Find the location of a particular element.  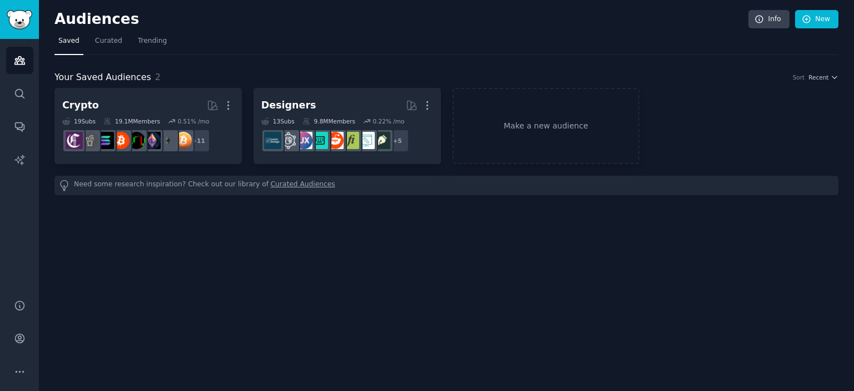

img: UXDesign is located at coordinates (304, 140).